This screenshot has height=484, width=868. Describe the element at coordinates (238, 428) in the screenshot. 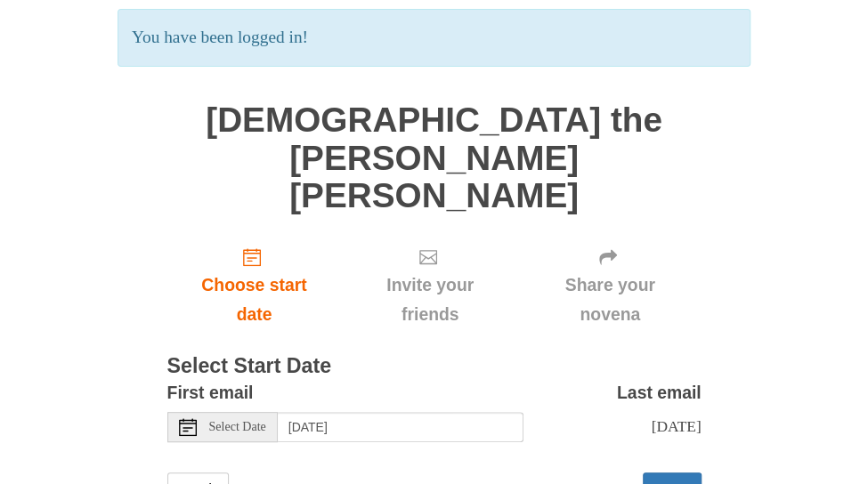

I see `span: Select Date` at that location.